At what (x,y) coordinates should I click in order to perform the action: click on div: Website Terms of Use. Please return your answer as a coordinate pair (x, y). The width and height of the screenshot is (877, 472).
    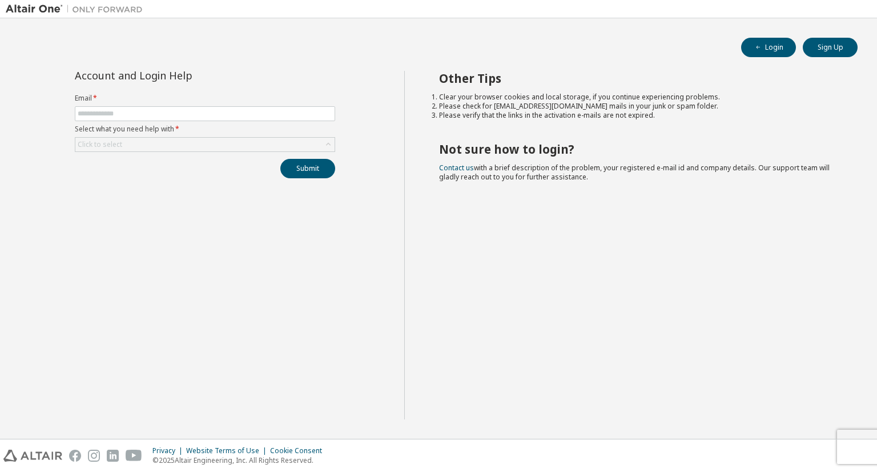
    Looking at the image, I should click on (228, 451).